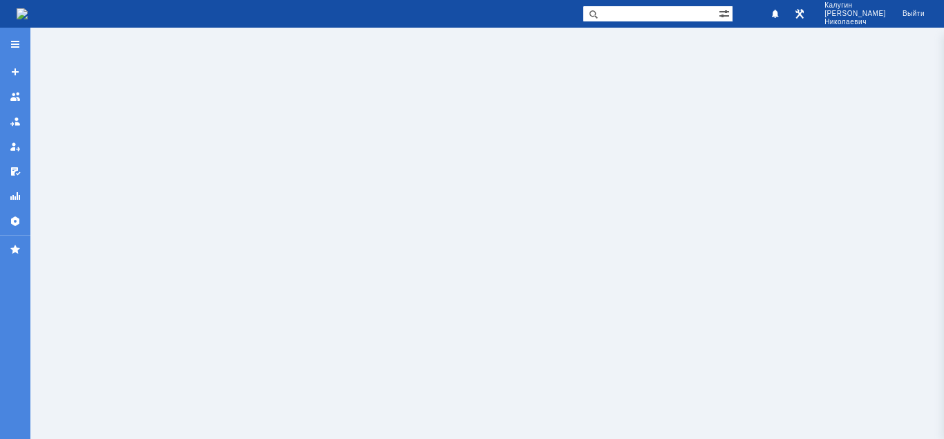 The height and width of the screenshot is (439, 944). Describe the element at coordinates (725, 12) in the screenshot. I see `span: Расширенный поиск` at that location.